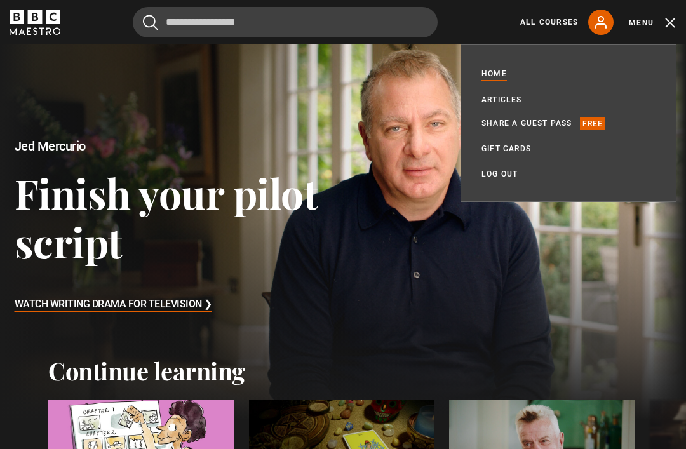 The image size is (686, 449). I want to click on h3: Finish your pilot script, so click(179, 217).